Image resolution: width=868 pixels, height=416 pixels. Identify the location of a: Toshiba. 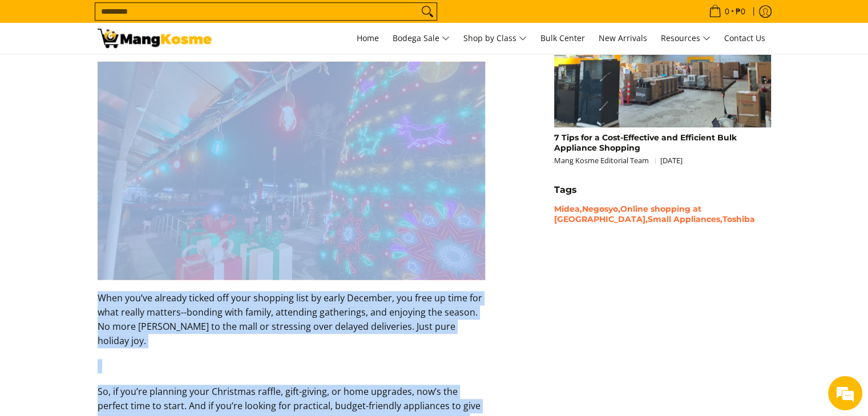
(738, 219).